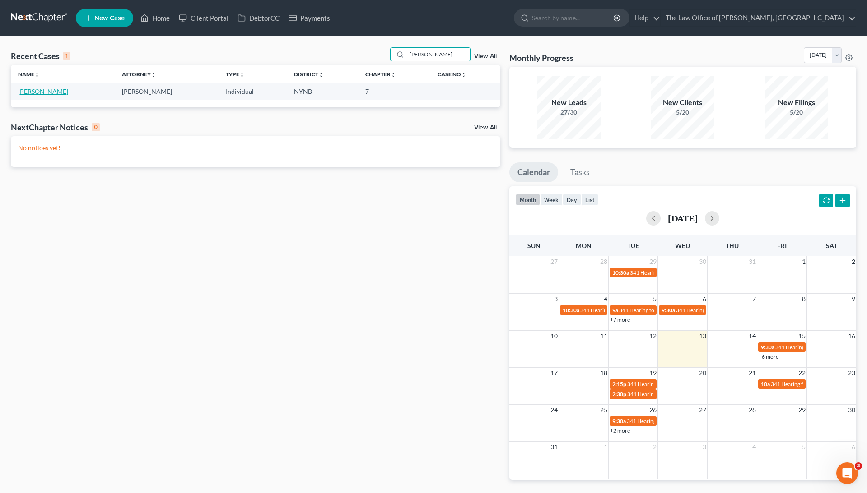 The image size is (867, 493). What do you see at coordinates (619, 384) in the screenshot?
I see `span: 2:15p` at bounding box center [619, 384].